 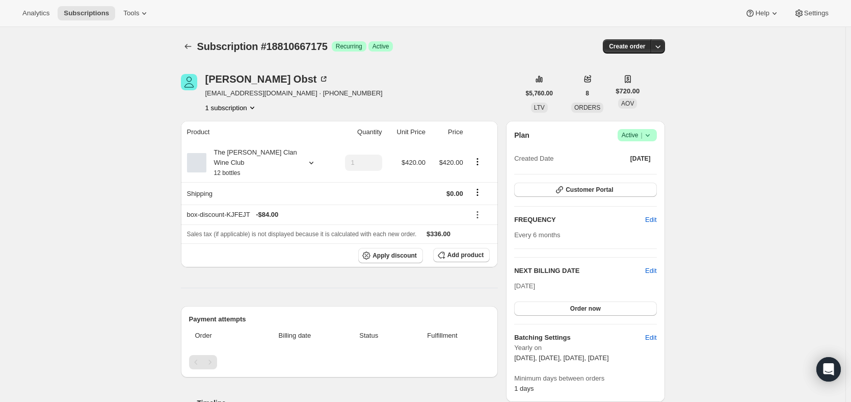 I want to click on button: Shipping actions, so click(x=478, y=192).